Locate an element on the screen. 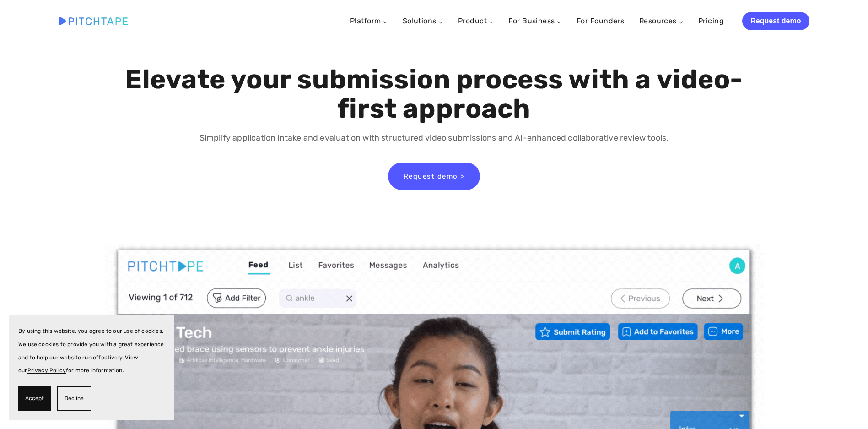 This screenshot has height=429, width=868. a: Product ⌵ is located at coordinates (476, 21).